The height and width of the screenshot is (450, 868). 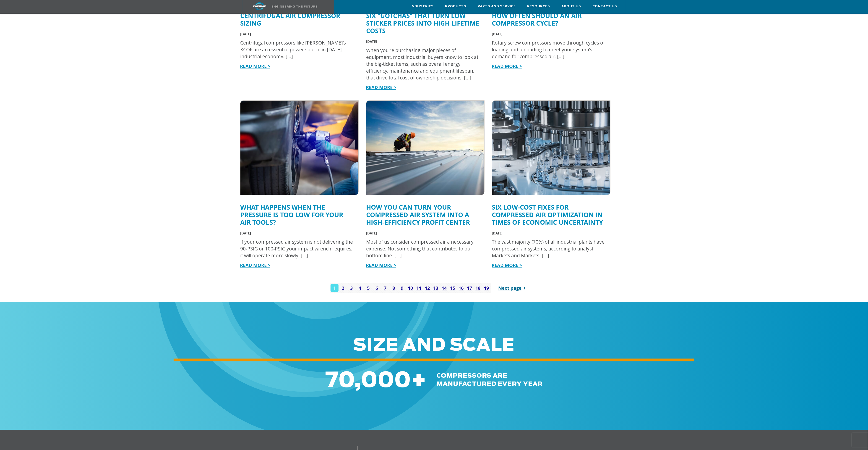 I want to click on a: 6, so click(x=377, y=288).